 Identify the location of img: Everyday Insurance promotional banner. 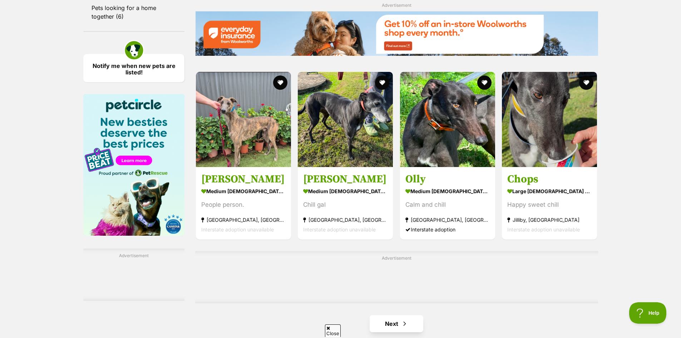
(396, 33).